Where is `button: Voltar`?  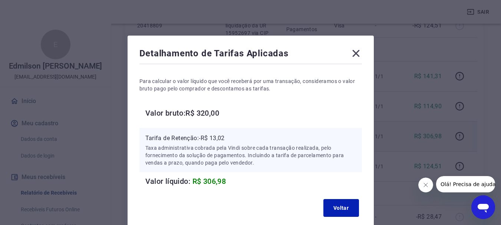
button: Voltar is located at coordinates (341, 208).